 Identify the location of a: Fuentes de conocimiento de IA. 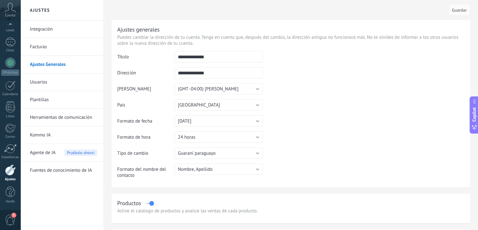
(64, 170).